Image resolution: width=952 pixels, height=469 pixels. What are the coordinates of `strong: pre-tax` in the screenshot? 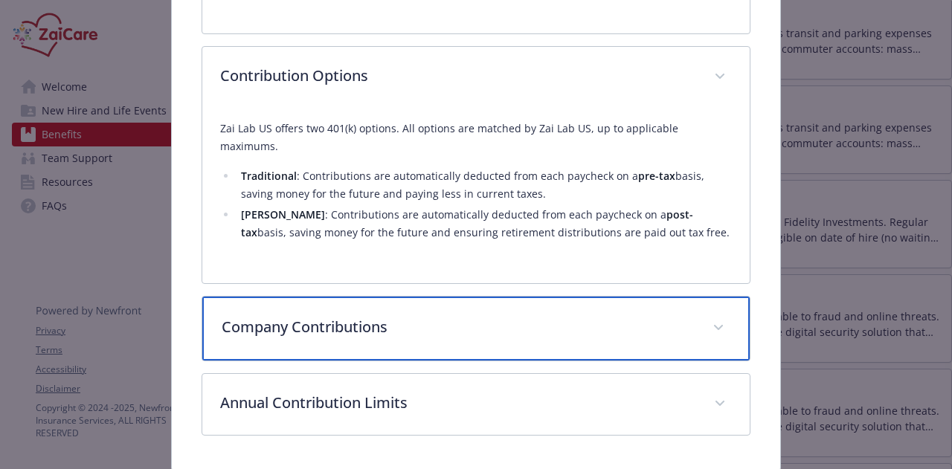 It's located at (656, 175).